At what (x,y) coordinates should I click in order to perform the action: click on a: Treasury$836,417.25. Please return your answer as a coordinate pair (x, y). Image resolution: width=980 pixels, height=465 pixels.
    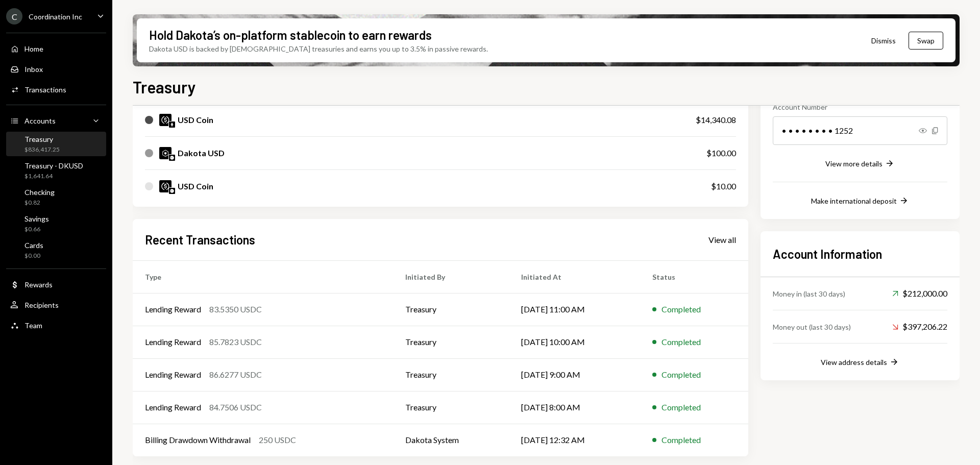
    Looking at the image, I should click on (56, 144).